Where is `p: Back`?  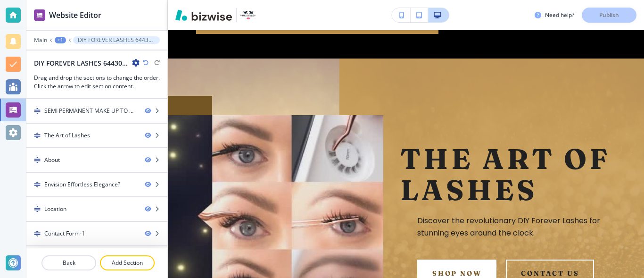
p: Back is located at coordinates (69, 263).